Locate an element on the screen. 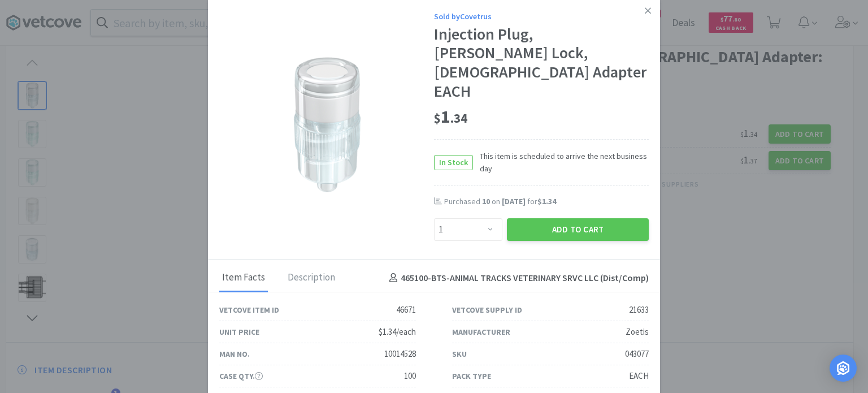 This screenshot has width=868, height=393. div: Vetcove Supply ID is located at coordinates (487, 310).